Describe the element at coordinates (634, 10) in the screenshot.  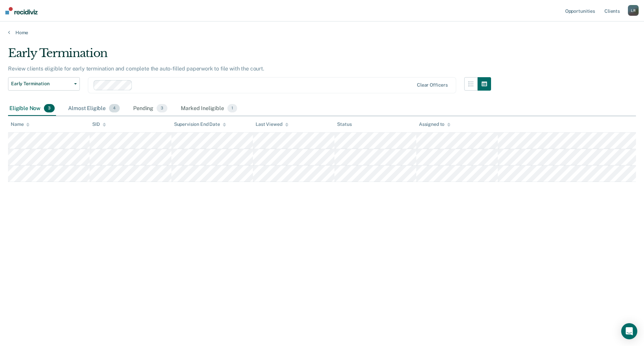
I see `div: L R` at that location.